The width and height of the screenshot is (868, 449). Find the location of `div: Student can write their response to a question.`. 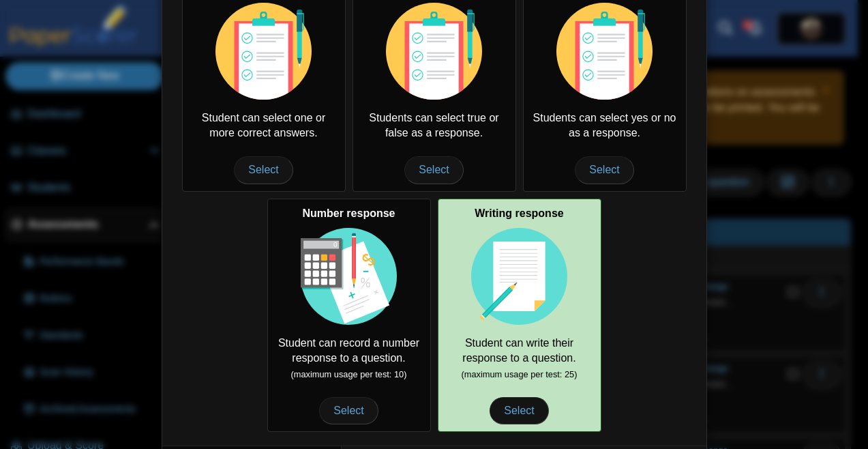

div: Student can write their response to a question. is located at coordinates (520, 315).